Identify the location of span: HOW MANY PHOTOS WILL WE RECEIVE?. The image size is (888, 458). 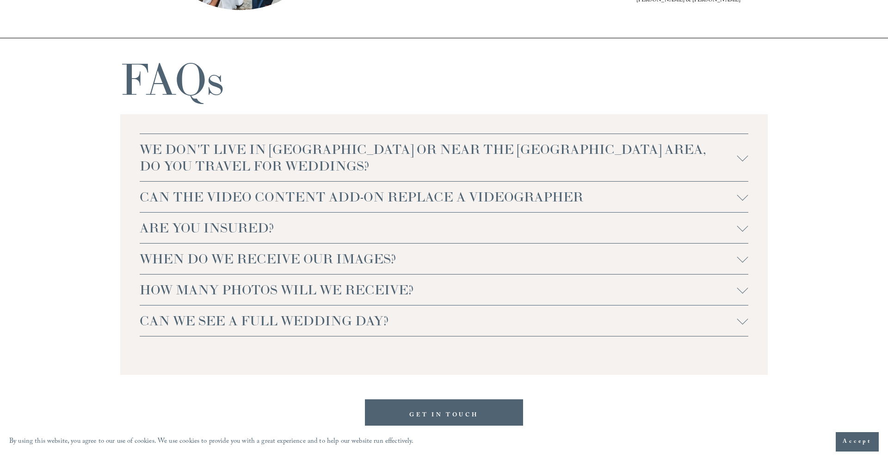
(438, 290).